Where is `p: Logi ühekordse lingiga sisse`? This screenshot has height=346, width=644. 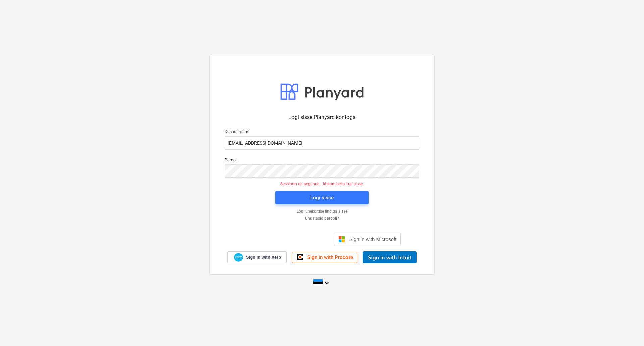
p: Logi ühekordse lingiga sisse is located at coordinates (322, 213).